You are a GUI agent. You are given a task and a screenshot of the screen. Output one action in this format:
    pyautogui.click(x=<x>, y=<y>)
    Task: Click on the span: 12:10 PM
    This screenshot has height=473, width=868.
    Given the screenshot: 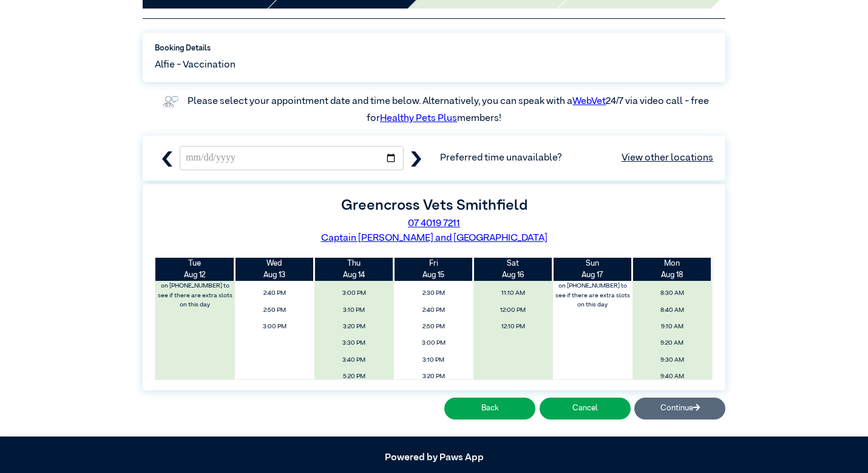 What is the action you would take?
    pyautogui.click(x=513, y=326)
    